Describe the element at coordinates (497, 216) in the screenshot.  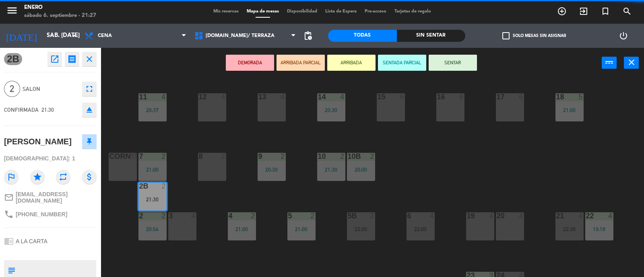
I see `div: 20` at that location.